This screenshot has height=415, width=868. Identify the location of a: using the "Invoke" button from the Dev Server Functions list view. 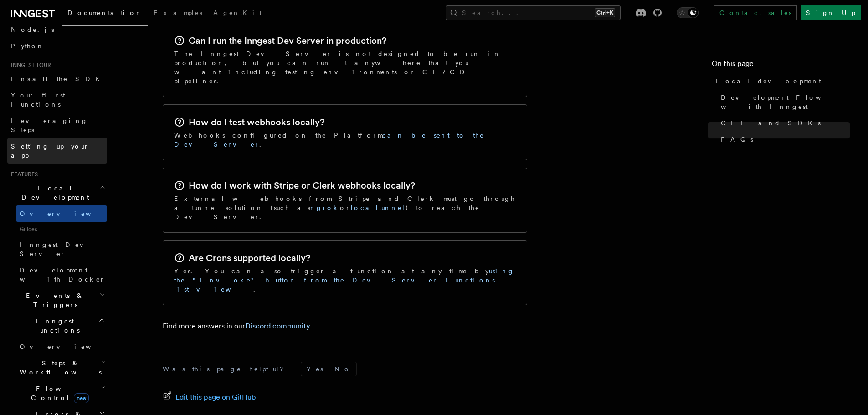
(344, 280).